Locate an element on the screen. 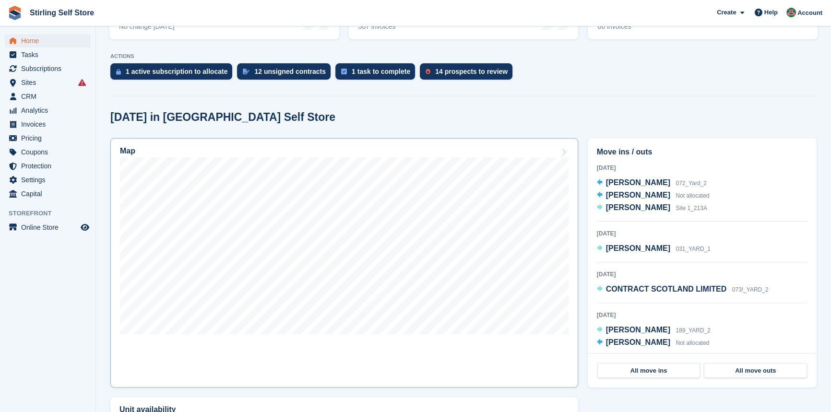  a: All move ins is located at coordinates (649, 371).